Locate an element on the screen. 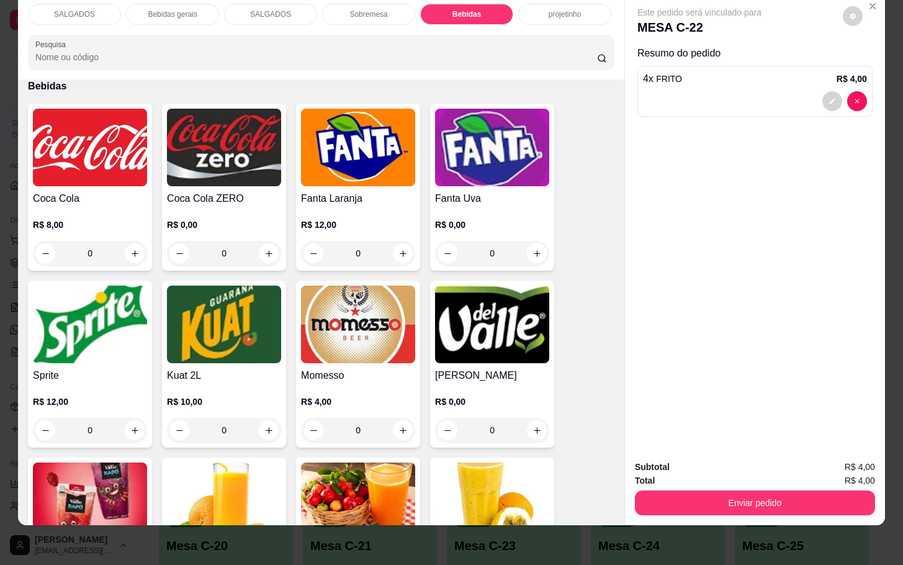  span: FRITO is located at coordinates (669, 79).